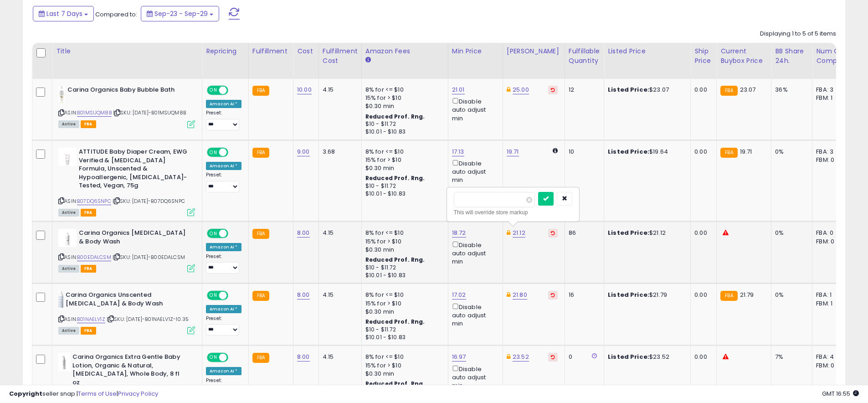 The height and width of the screenshot is (403, 868). I want to click on span: Last 7 Days, so click(64, 13).